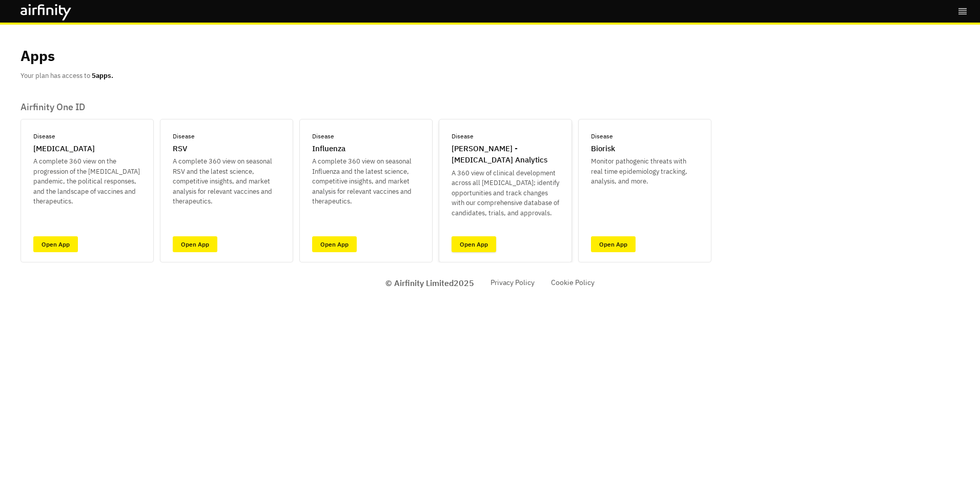 The height and width of the screenshot is (489, 980). I want to click on p: Influenza, so click(329, 149).